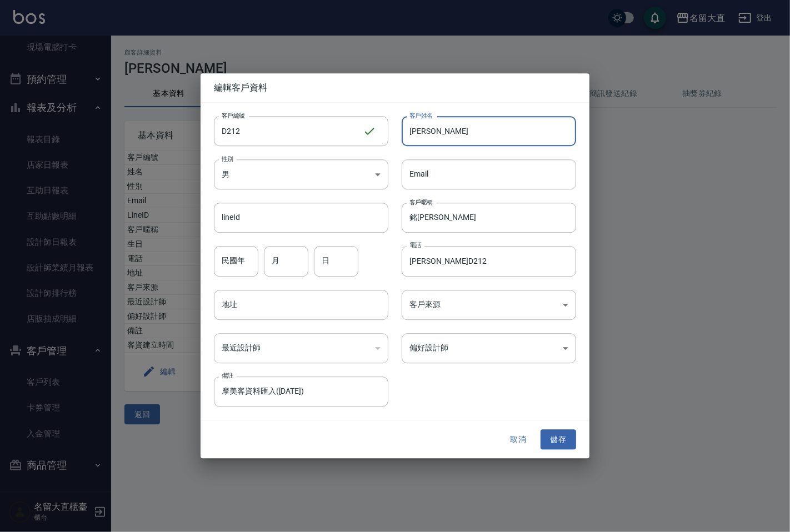 Image resolution: width=790 pixels, height=532 pixels. What do you see at coordinates (227, 158) in the screenshot?
I see `label: 性別` at bounding box center [227, 158].